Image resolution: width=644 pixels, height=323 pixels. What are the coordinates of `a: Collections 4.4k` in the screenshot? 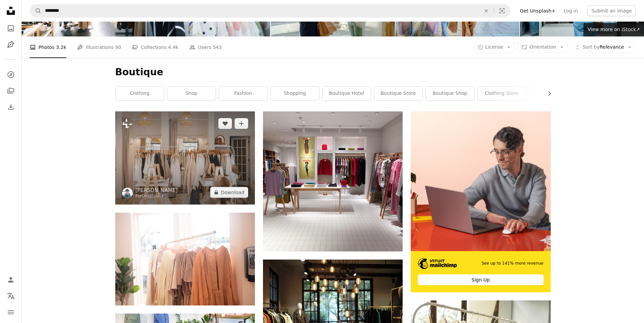 It's located at (155, 47).